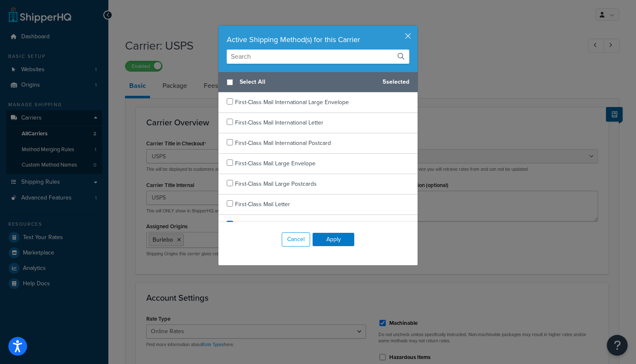 The height and width of the screenshot is (364, 636). I want to click on div: Active Shipping Method(s) for this Carrier, so click(318, 39).